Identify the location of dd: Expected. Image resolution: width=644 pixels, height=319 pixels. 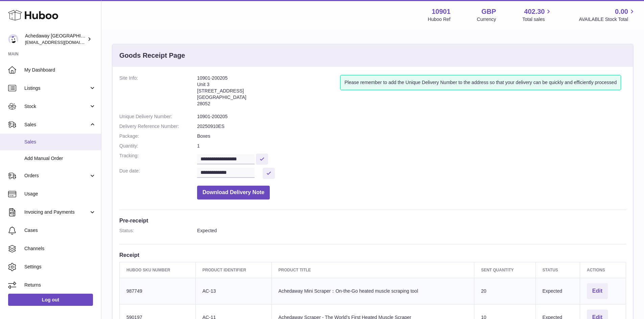
(411, 230).